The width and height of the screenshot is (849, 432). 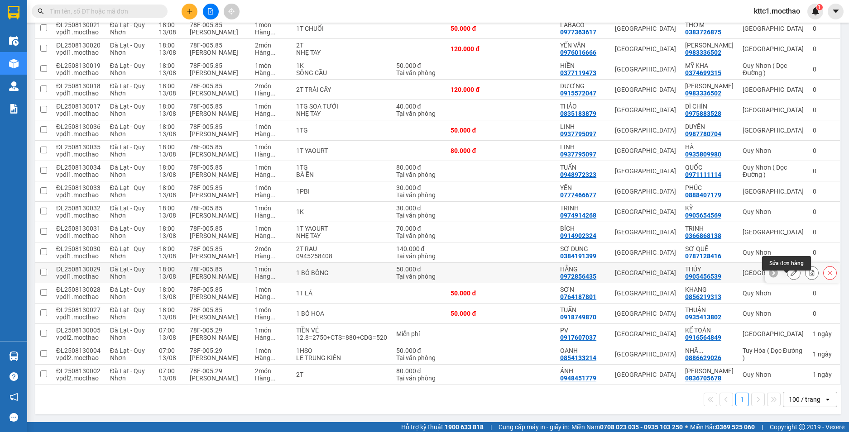 What do you see at coordinates (582, 45) in the screenshot?
I see `div: YẾN VÂN` at bounding box center [582, 45].